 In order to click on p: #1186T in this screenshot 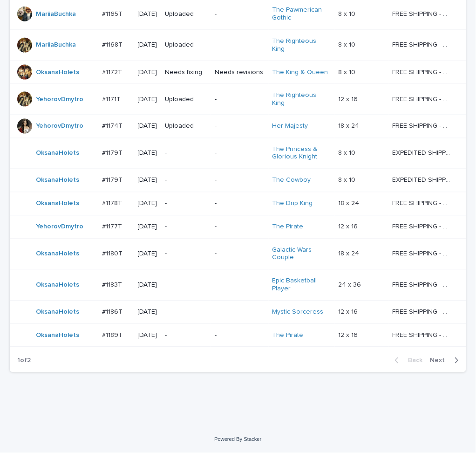, I will do `click(113, 312)`.